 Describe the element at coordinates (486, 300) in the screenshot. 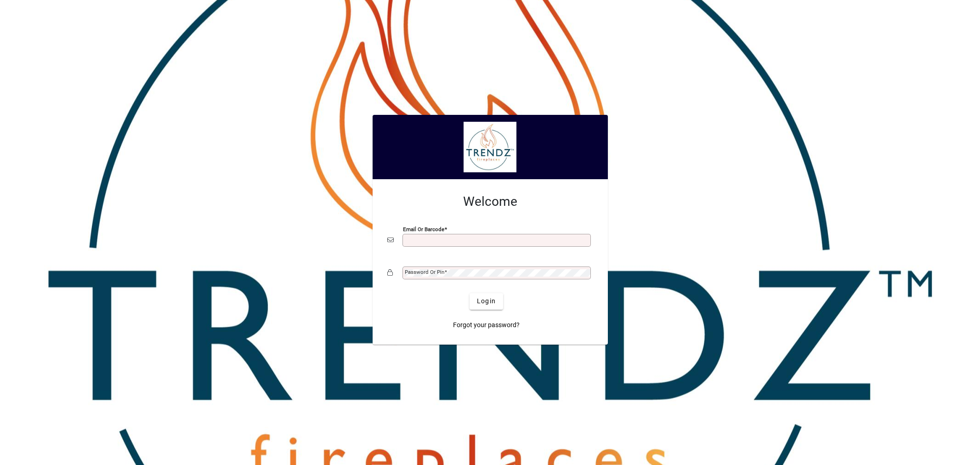

I see `span: Login` at that location.